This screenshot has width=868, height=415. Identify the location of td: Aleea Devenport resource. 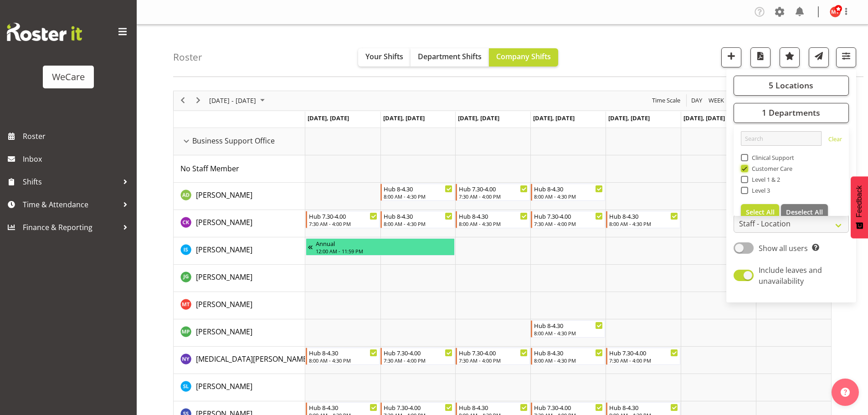
(239, 196).